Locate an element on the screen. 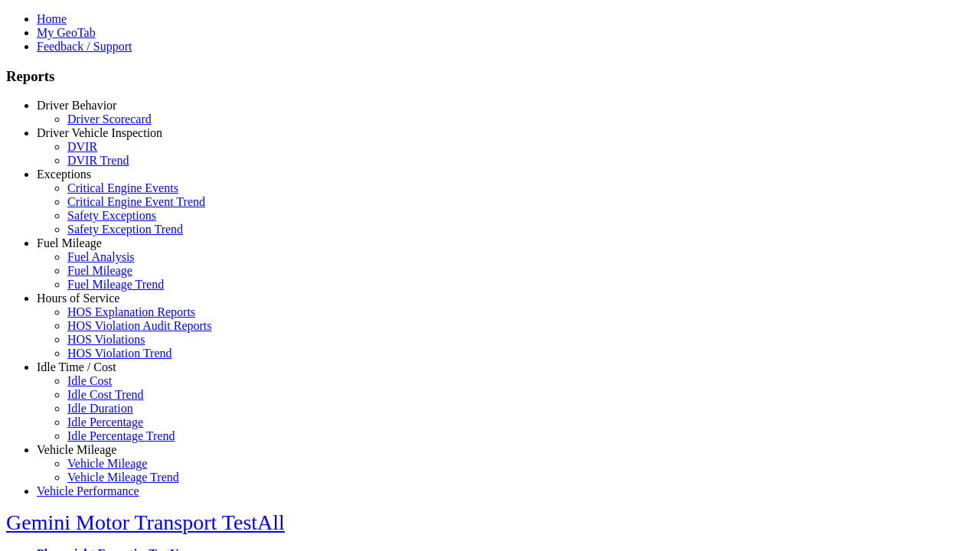  a: Driver Vehicle Inspection is located at coordinates (100, 132).